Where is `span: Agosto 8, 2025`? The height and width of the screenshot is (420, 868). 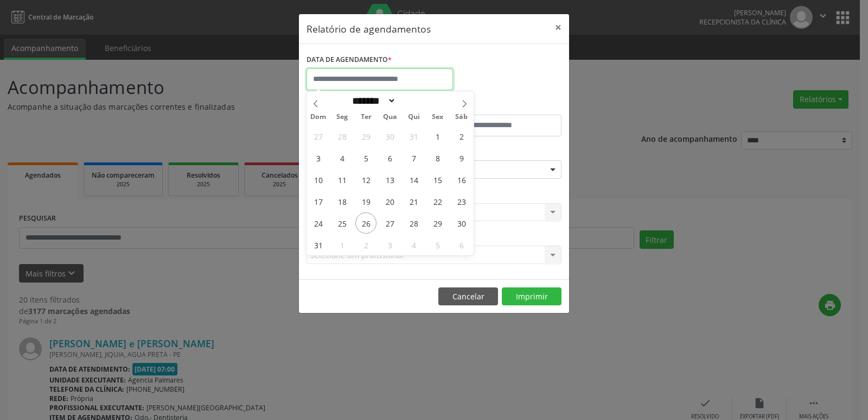 span: Agosto 8, 2025 is located at coordinates (437, 157).